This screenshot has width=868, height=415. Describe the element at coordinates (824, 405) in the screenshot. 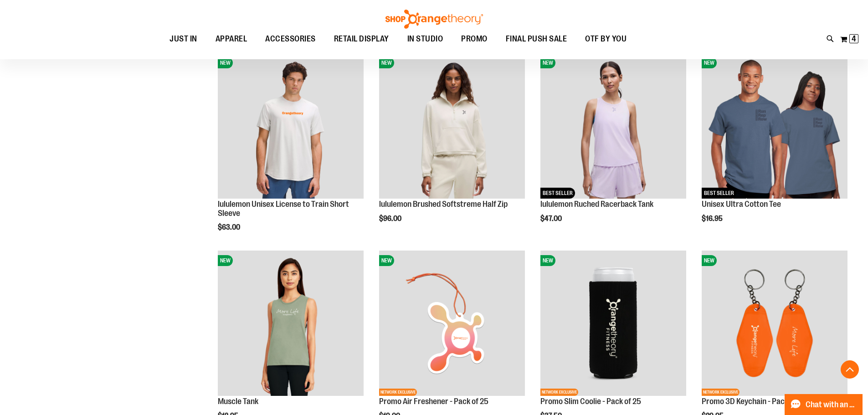

I see `button: Chat with an Expert` at that location.